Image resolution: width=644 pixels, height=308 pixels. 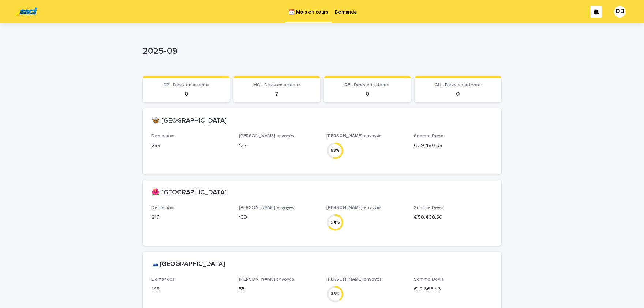 I want to click on p: € 12,666.43, so click(x=453, y=289).